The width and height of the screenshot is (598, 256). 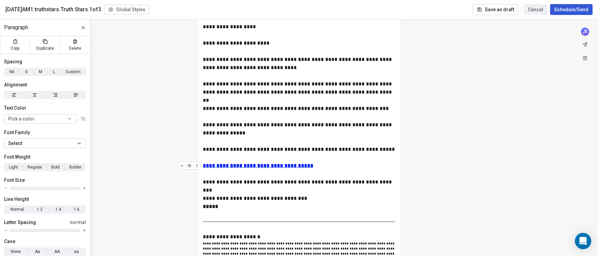 I want to click on span: normal, so click(x=78, y=222).